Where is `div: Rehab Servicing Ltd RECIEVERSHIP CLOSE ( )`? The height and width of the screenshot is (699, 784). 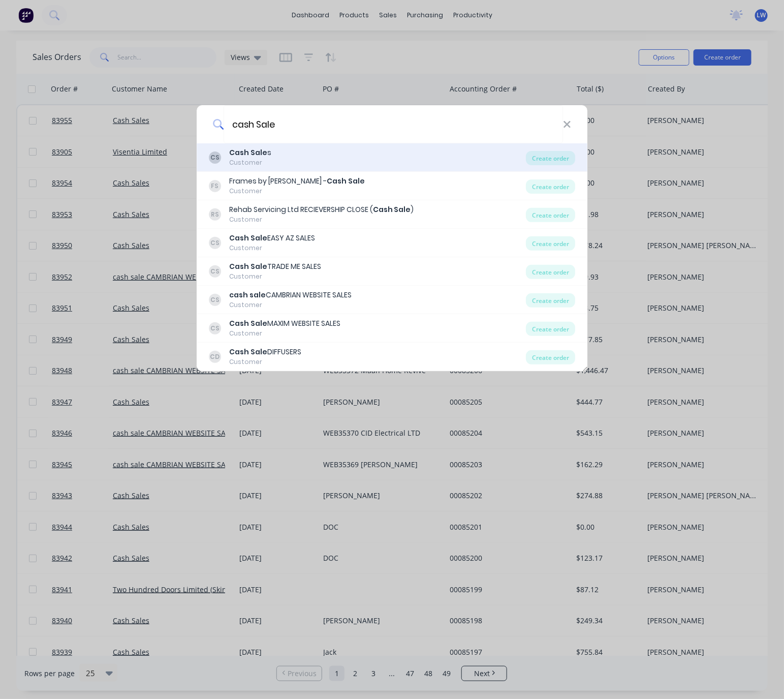
div: Rehab Servicing Ltd RECIEVERSHIP CLOSE ( ) is located at coordinates (322, 209).